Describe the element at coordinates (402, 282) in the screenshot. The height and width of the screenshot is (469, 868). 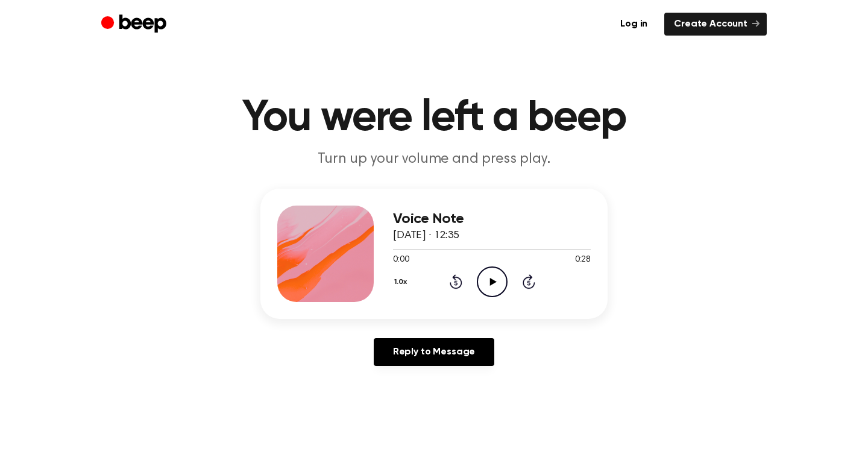
I see `button: 1.0x` at that location.